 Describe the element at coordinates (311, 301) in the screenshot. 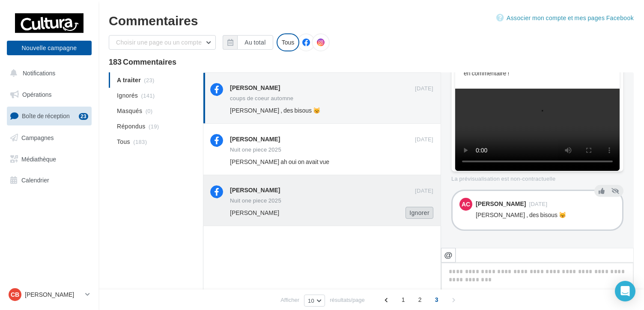

I see `span: 10` at that location.